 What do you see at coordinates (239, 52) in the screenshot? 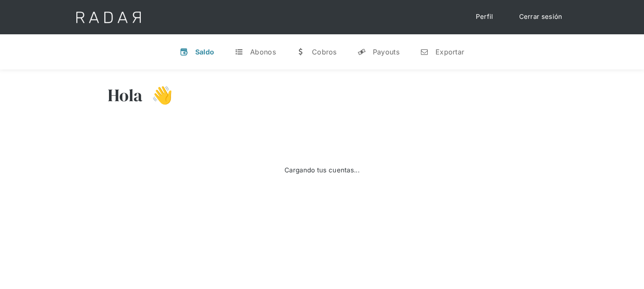
I see `div: t` at bounding box center [239, 52].